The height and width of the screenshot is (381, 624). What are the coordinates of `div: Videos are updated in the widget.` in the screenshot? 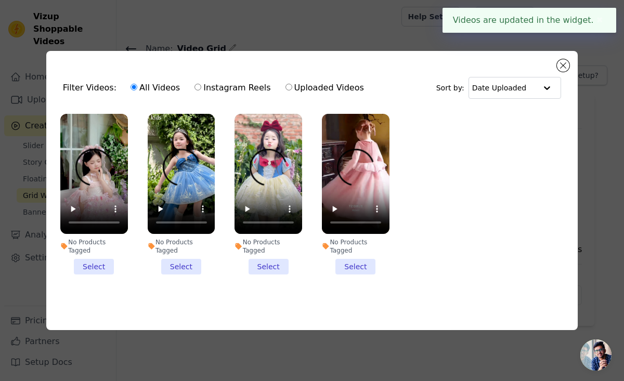 It's located at (529, 20).